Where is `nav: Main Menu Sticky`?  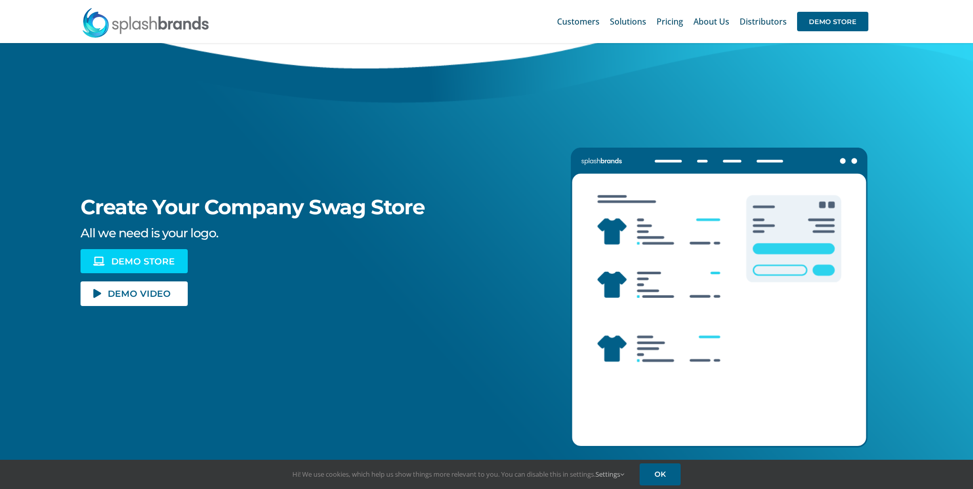
nav: Main Menu Sticky is located at coordinates (712, 22).